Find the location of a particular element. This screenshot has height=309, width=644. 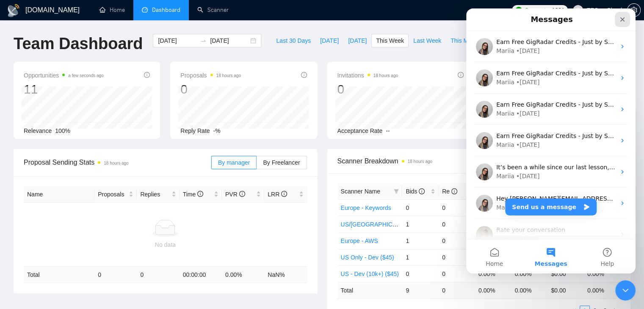

button: This Week is located at coordinates (390, 40).